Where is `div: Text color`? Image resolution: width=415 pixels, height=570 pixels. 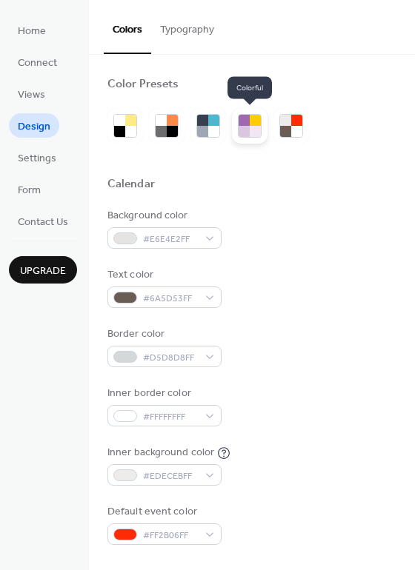 div: Text color is located at coordinates (163, 275).